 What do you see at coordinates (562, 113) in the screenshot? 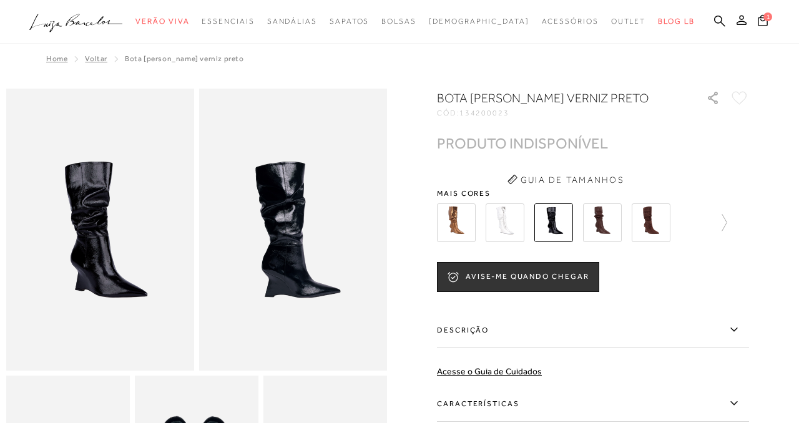
I see `div: CÓD:` at bounding box center [562, 113].